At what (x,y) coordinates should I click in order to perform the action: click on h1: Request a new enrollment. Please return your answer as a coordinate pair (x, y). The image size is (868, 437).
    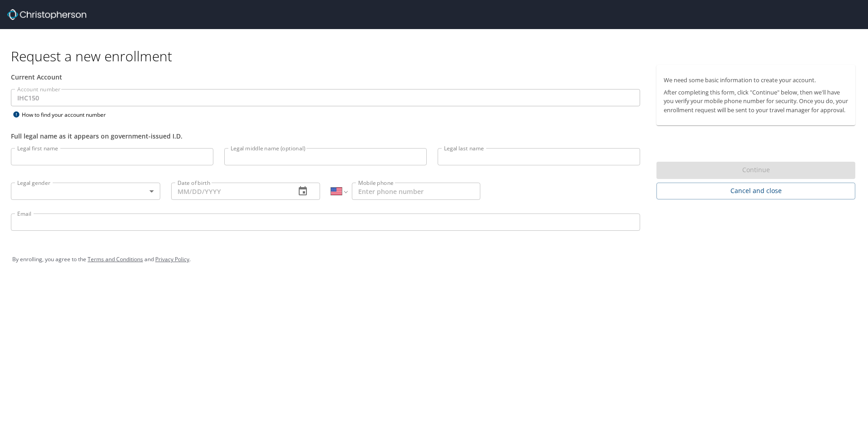
    Looking at the image, I should click on (437, 56).